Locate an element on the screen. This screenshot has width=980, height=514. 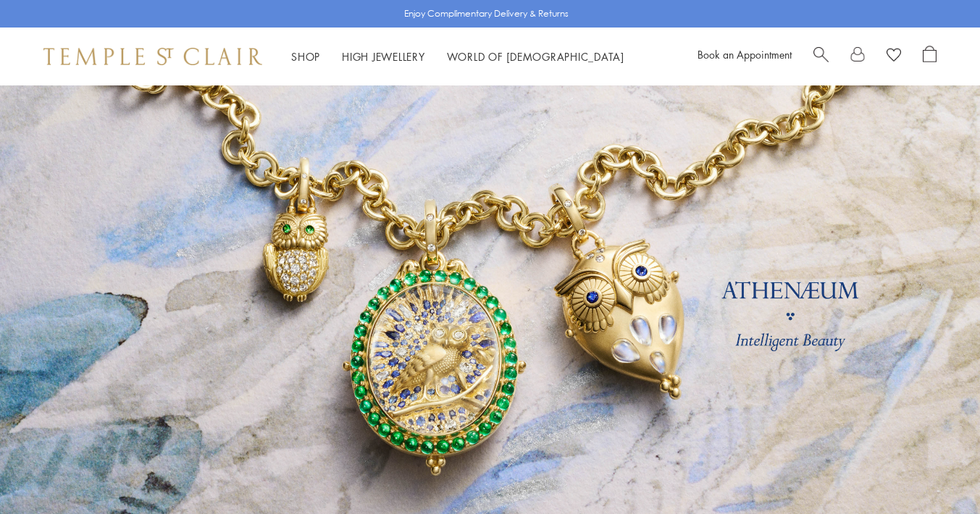
a: View Wishlist is located at coordinates (893, 56).